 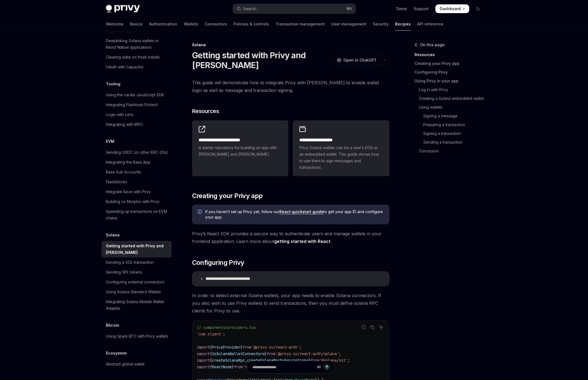 I want to click on span: Resources, so click(x=205, y=111).